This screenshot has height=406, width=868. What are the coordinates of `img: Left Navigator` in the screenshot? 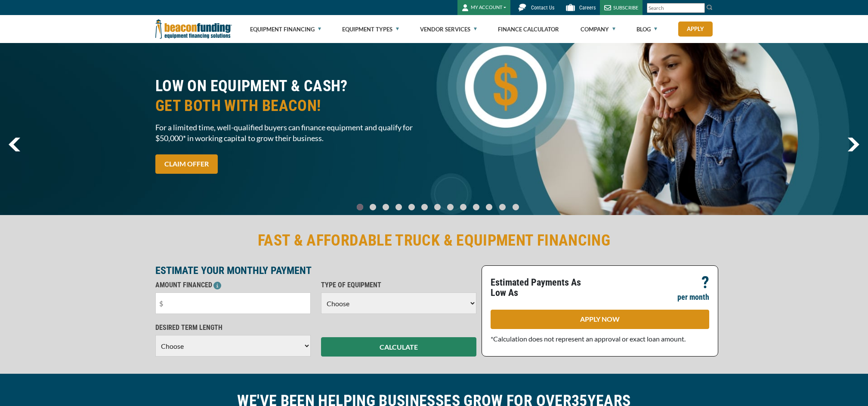 It's located at (14, 144).